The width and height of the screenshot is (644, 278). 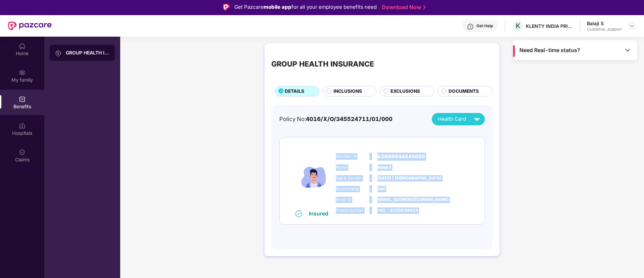 I want to click on div: Get Pazcare for all your employee benefits need, so click(x=305, y=7).